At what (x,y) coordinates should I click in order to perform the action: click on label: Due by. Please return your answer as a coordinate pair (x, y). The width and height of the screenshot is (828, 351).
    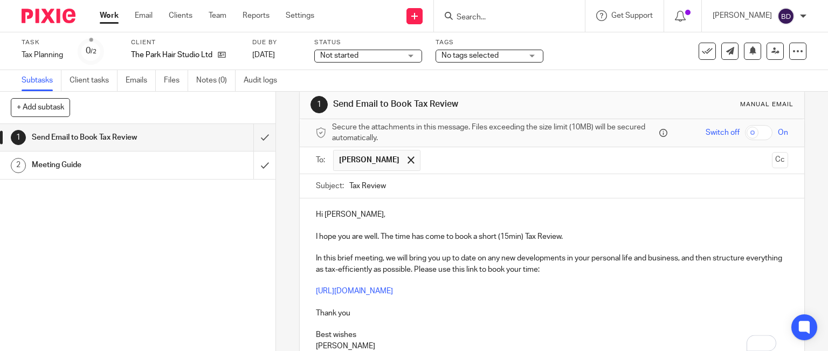
    Looking at the image, I should click on (276, 43).